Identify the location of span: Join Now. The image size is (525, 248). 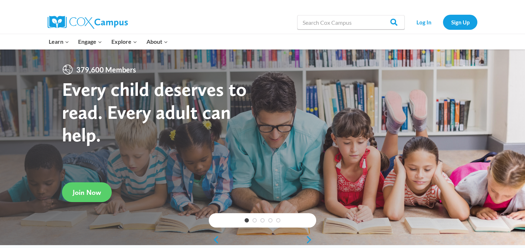
(87, 192).